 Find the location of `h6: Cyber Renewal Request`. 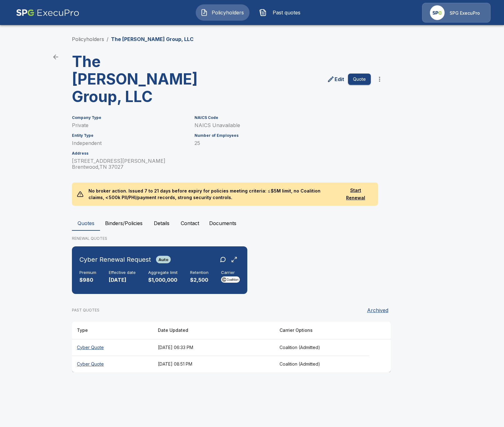

h6: Cyber Renewal Request is located at coordinates (115, 260).